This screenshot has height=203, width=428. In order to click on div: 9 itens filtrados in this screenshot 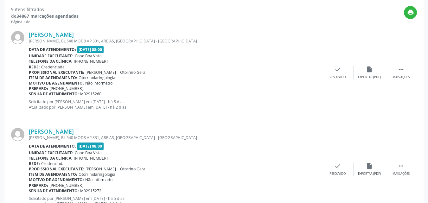, I will do `click(45, 9)`.